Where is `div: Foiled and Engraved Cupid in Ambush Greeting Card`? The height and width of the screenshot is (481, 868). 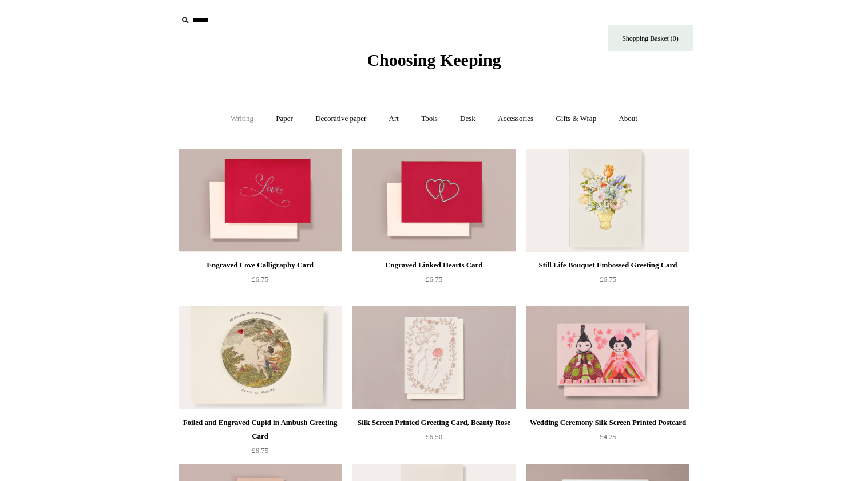 div: Foiled and Engraved Cupid in Ambush Greeting Card is located at coordinates (261, 429).